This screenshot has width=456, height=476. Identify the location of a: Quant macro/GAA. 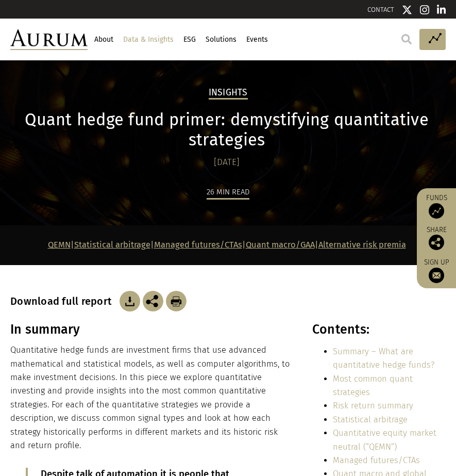
(280, 244).